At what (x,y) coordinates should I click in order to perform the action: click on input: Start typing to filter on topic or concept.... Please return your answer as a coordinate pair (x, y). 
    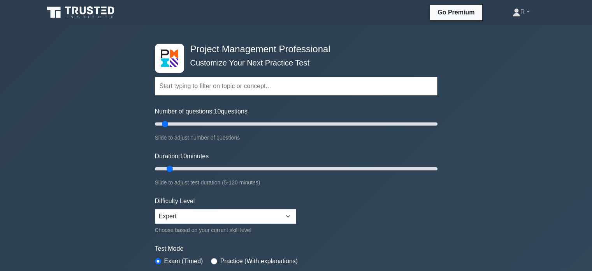
    Looking at the image, I should click on (296, 86).